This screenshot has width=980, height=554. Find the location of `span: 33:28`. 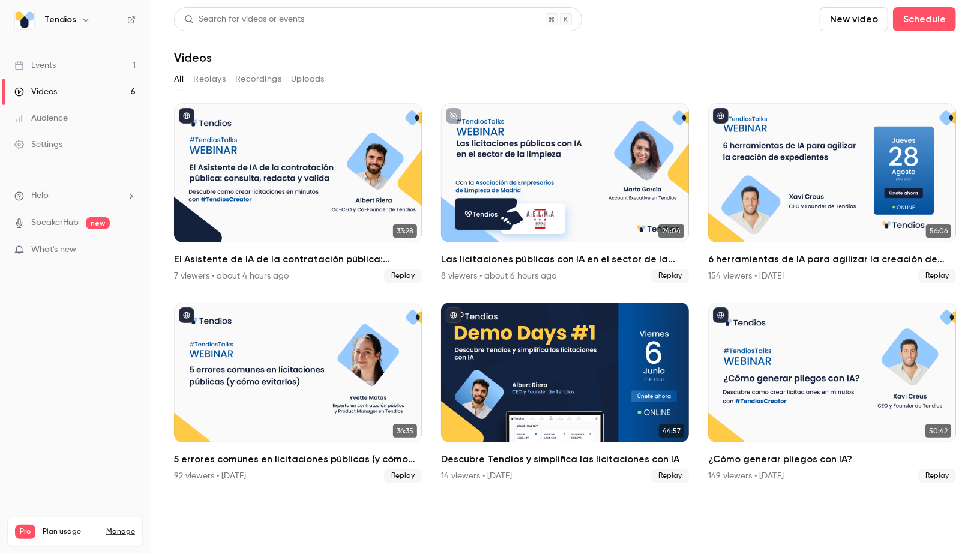

span: 33:28 is located at coordinates (405, 231).